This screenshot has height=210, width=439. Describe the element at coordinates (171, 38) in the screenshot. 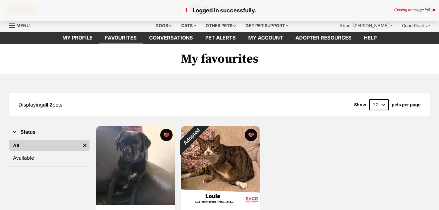

I see `a: conversations` at that location.